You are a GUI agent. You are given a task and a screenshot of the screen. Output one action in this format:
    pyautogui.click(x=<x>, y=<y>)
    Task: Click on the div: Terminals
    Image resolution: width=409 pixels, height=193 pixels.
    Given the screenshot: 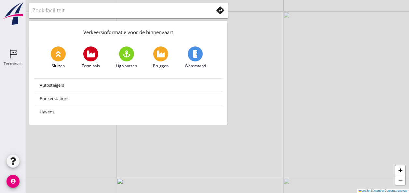 What is the action you would take?
    pyautogui.click(x=13, y=63)
    